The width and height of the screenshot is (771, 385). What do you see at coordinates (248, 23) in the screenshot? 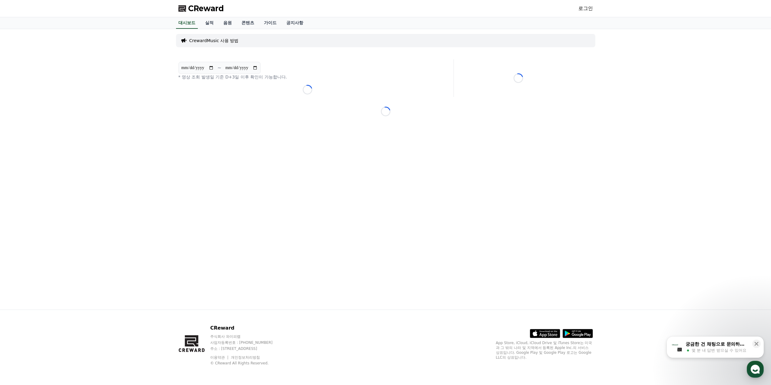
I see `a: 콘텐츠` at bounding box center [248, 23].